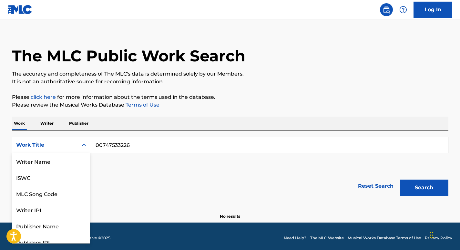  I want to click on p: The accuracy and completeness of The MLC's data is determined solely by our Members., so click(230, 74).